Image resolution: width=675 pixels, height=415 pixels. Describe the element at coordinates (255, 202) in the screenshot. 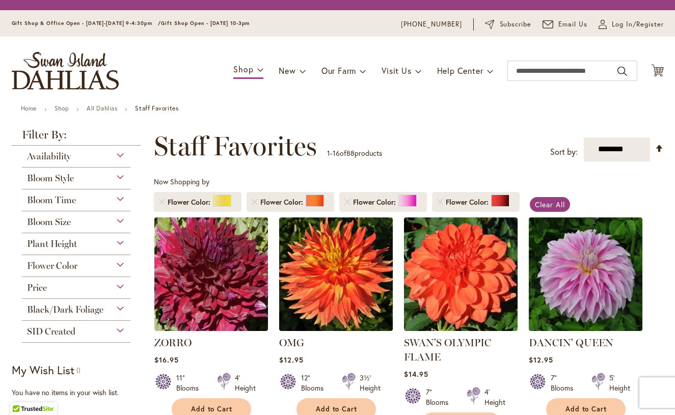

I see `a: Remove Flower Color Orange/Peach` at that location.